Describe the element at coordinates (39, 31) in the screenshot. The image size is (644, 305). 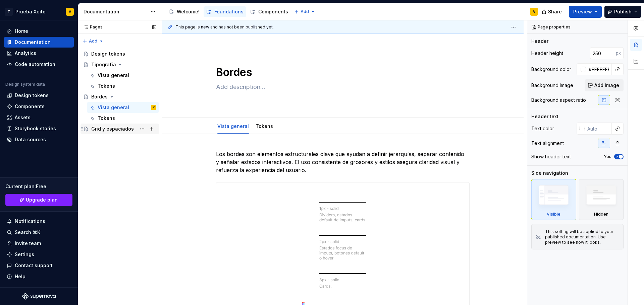
I see `a: Home` at that location.